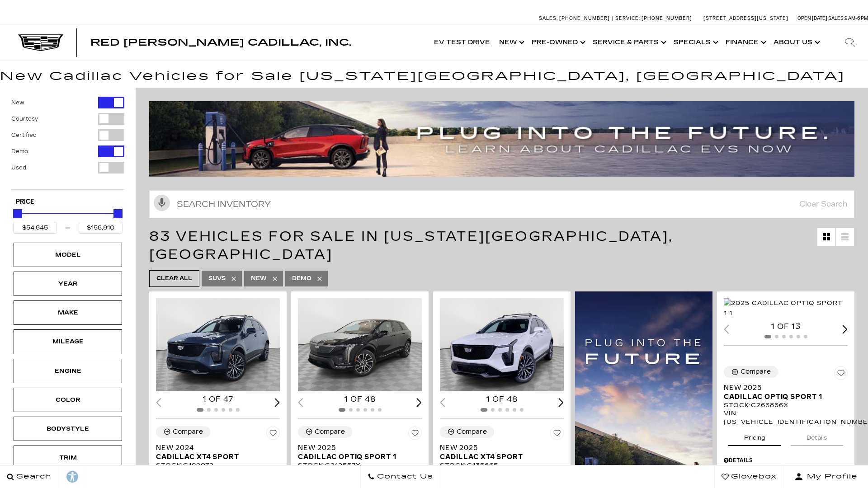 This screenshot has width=868, height=488. I want to click on span: New 2024, so click(214, 448).